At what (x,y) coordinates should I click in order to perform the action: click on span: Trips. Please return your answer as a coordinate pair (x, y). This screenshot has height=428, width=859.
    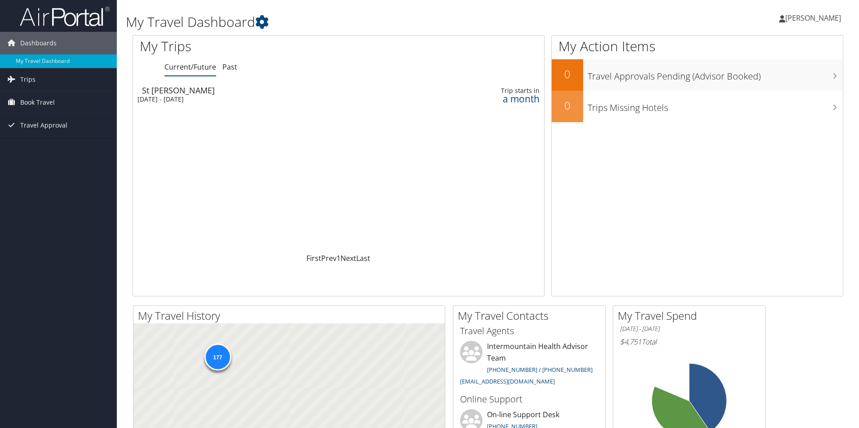
    Looking at the image, I should click on (28, 80).